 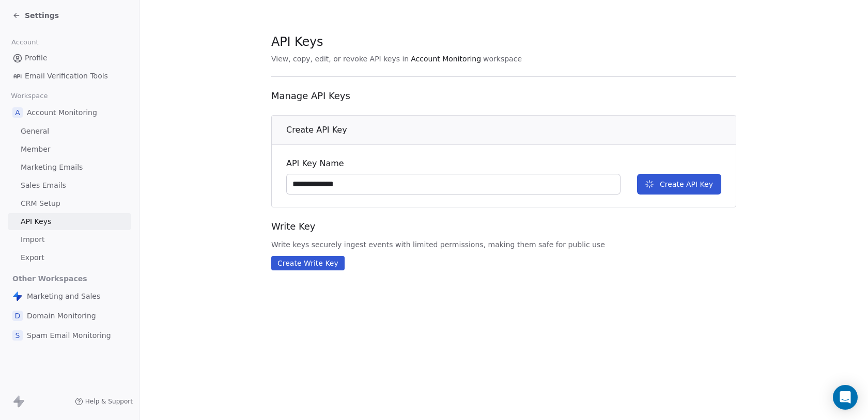 What do you see at coordinates (50, 279) in the screenshot?
I see `span: Other Workspaces` at bounding box center [50, 279].